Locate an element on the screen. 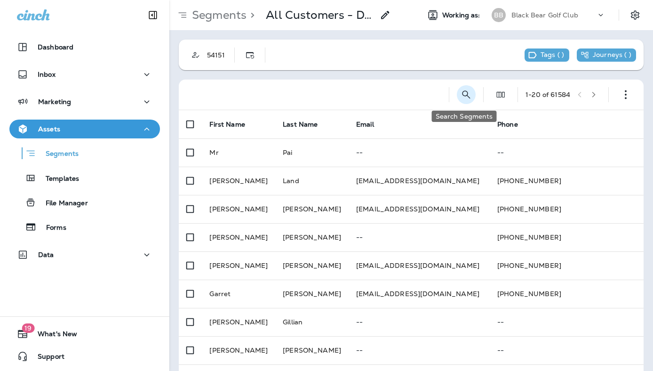 This screenshot has width=653, height=371. div: This segment is not used in any journeys is located at coordinates (606, 55).